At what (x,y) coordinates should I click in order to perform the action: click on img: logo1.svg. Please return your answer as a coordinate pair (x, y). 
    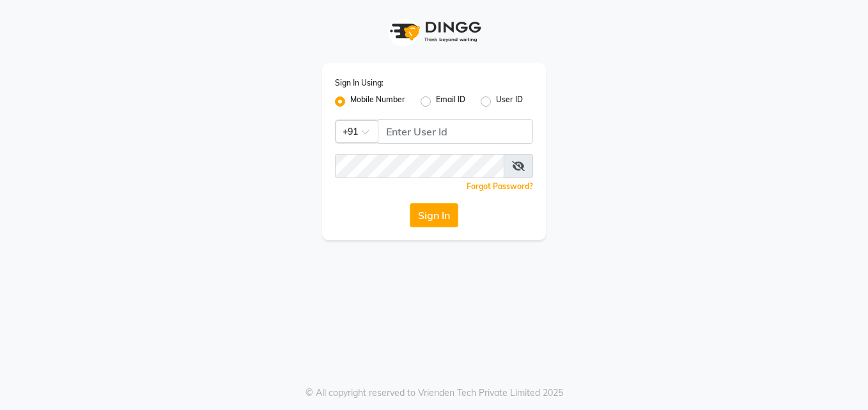
    Looking at the image, I should click on (434, 31).